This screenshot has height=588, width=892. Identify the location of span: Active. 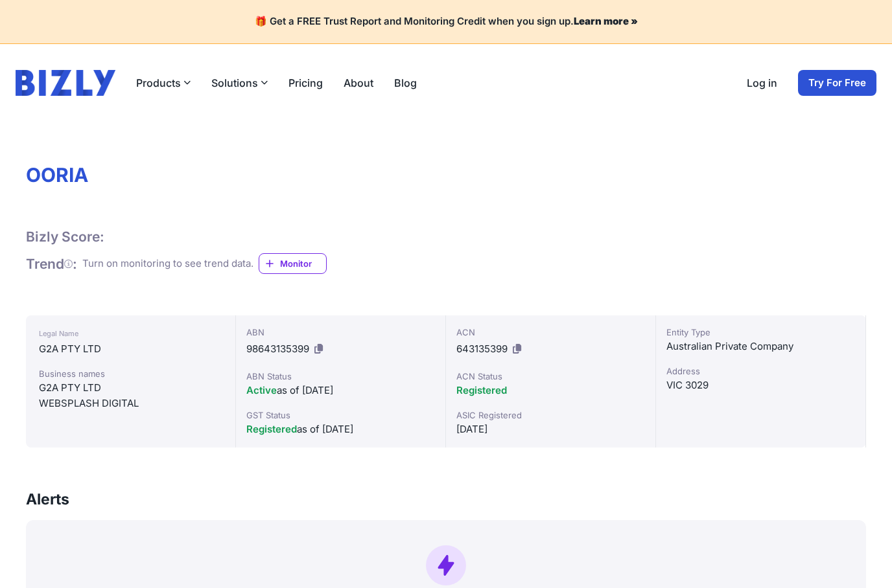
(261, 390).